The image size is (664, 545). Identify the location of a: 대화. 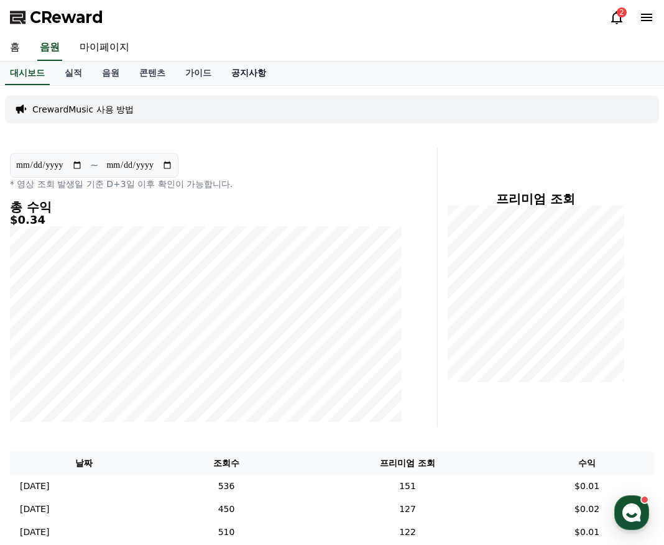
(121, 410).